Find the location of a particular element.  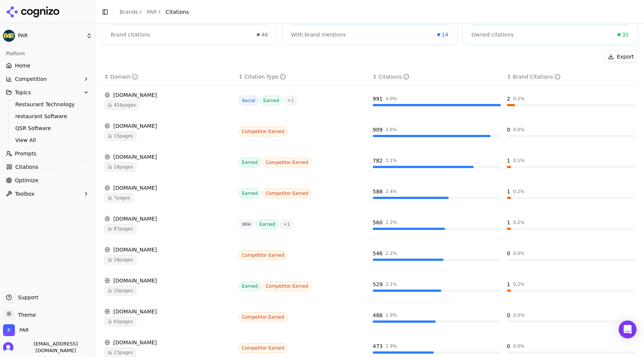

div: ↕Brand Citations is located at coordinates (571, 77).